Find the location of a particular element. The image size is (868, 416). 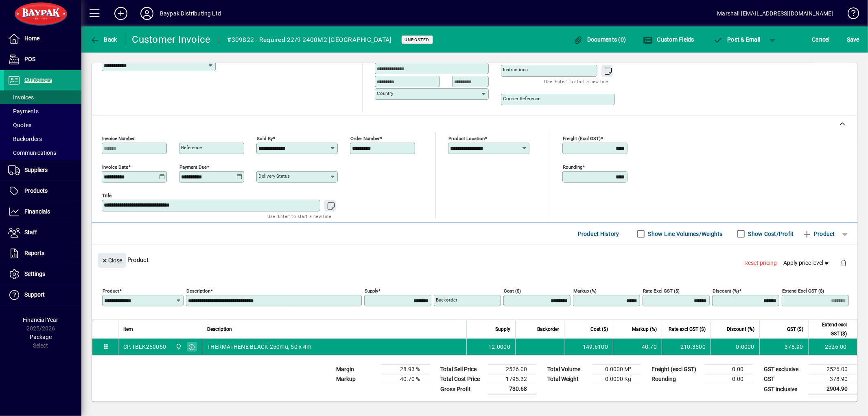

a: Financials is located at coordinates (43, 212).